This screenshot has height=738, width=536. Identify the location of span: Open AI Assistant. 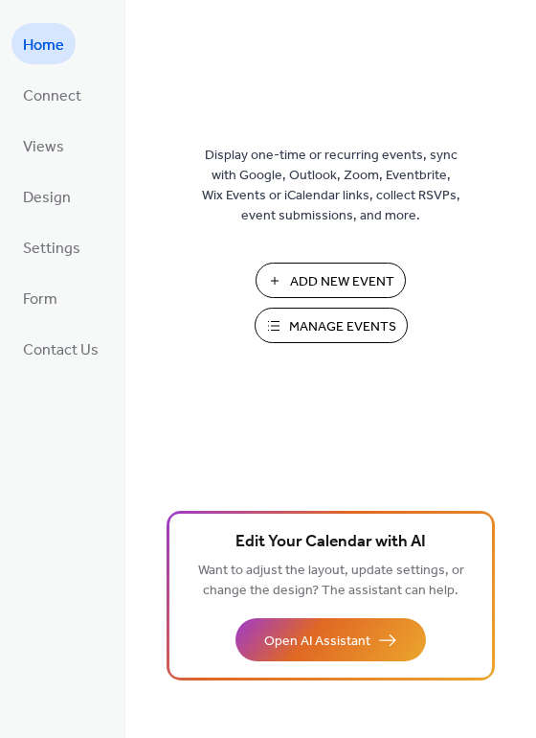
(317, 641).